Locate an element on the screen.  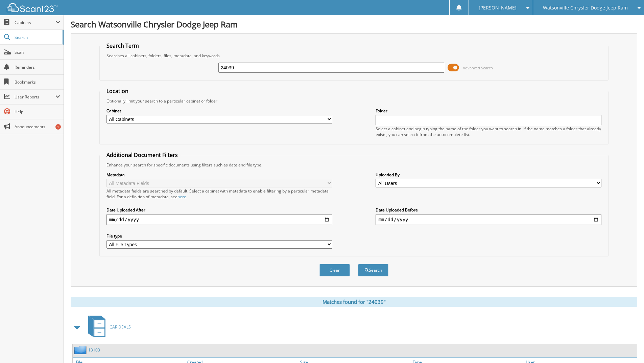
span: CAR DEALS is located at coordinates (120, 327).